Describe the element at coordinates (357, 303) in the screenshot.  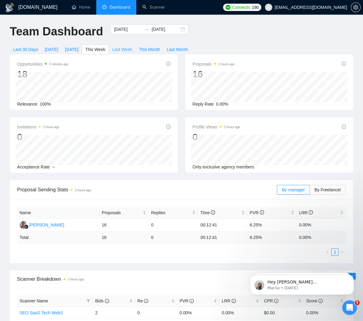
I see `span: 5` at that location.